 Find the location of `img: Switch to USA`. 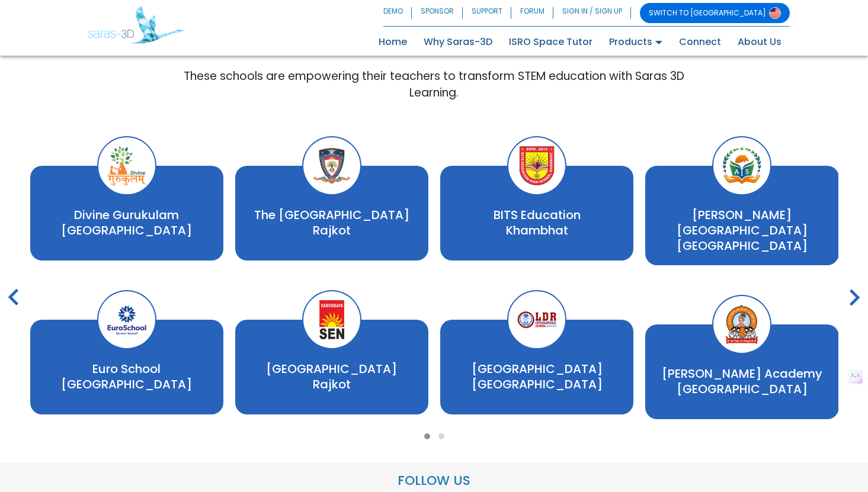

img: Switch to USA is located at coordinates (775, 13).